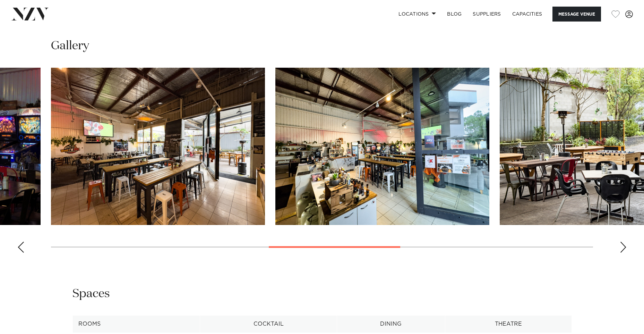 This screenshot has height=334, width=644. What do you see at coordinates (158, 146) in the screenshot?
I see `swiper-slide: 5 / 10` at bounding box center [158, 146].